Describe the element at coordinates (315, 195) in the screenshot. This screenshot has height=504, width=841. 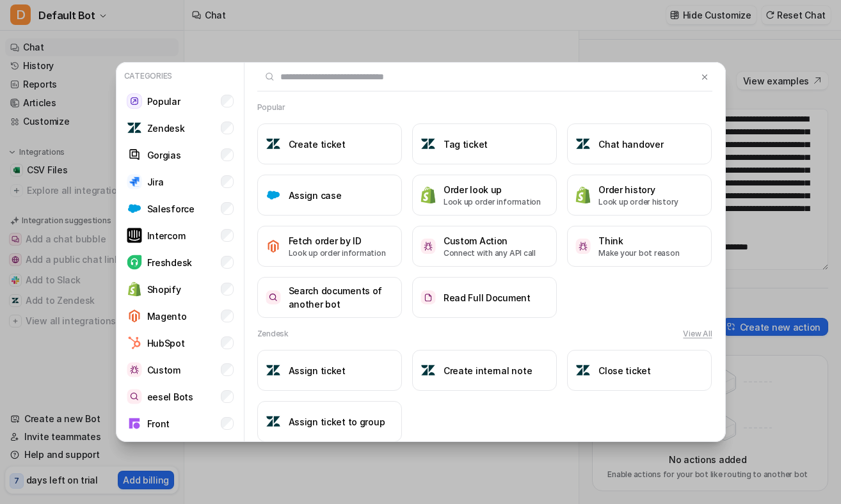
I see `h3: Assign case` at that location.